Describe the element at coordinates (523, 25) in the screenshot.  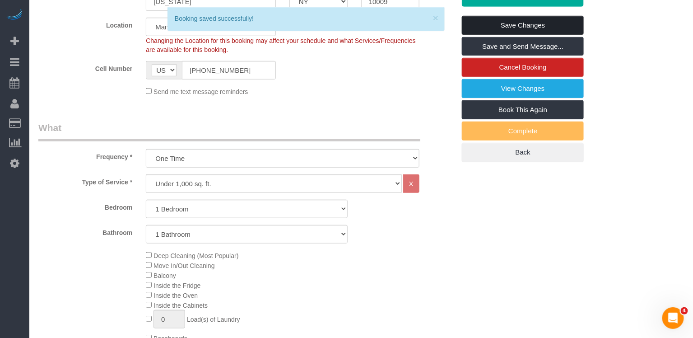
I see `a: Save Changes` at that location.